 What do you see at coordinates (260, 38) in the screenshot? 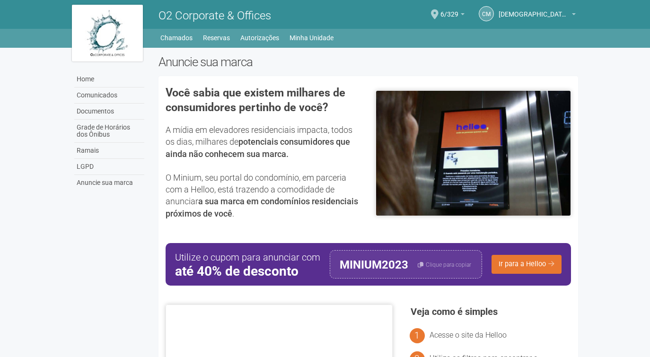
I see `a: Autorizações` at bounding box center [260, 38].